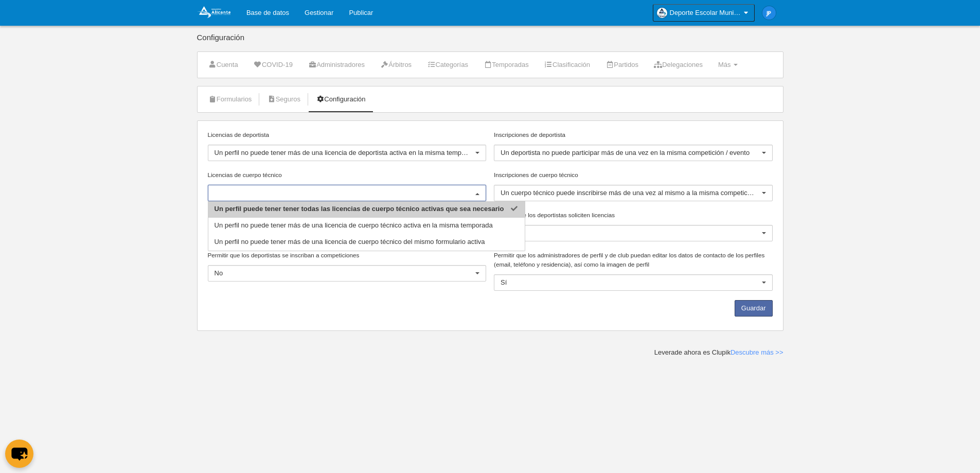 The height and width of the screenshot is (473, 980). What do you see at coordinates (273, 65) in the screenshot?
I see `a: COVID-19` at bounding box center [273, 65].